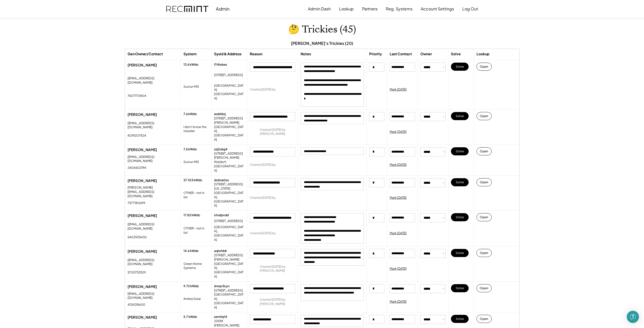 This screenshot has width=644, height=328. Describe the element at coordinates (220, 149) in the screenshot. I see `div: zzj2ubg4` at that location.